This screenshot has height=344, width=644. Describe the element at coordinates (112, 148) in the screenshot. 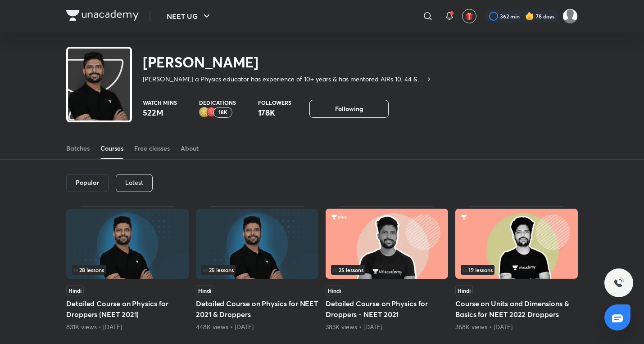

I see `div: Courses` at that location.